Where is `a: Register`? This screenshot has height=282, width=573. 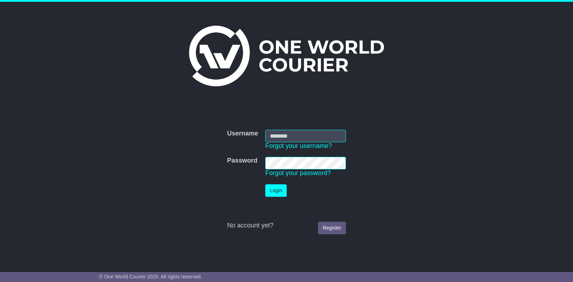
a: Register is located at coordinates (332, 228).